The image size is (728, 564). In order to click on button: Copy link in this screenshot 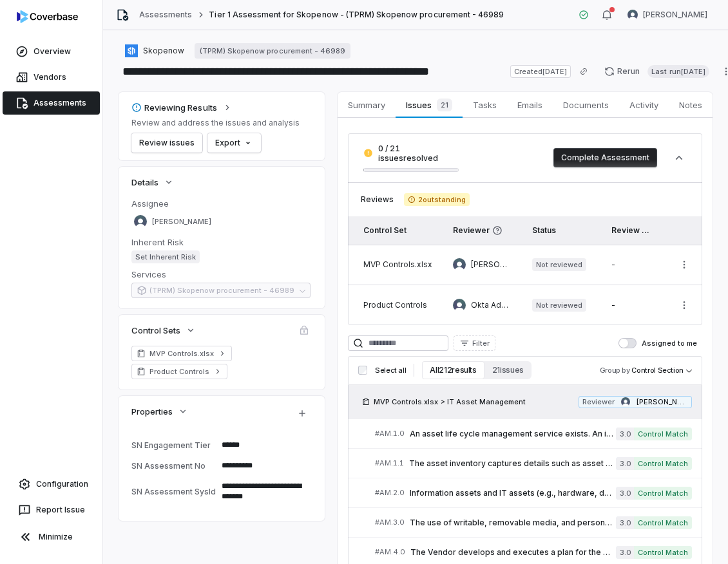, I will do `click(584, 72)`.